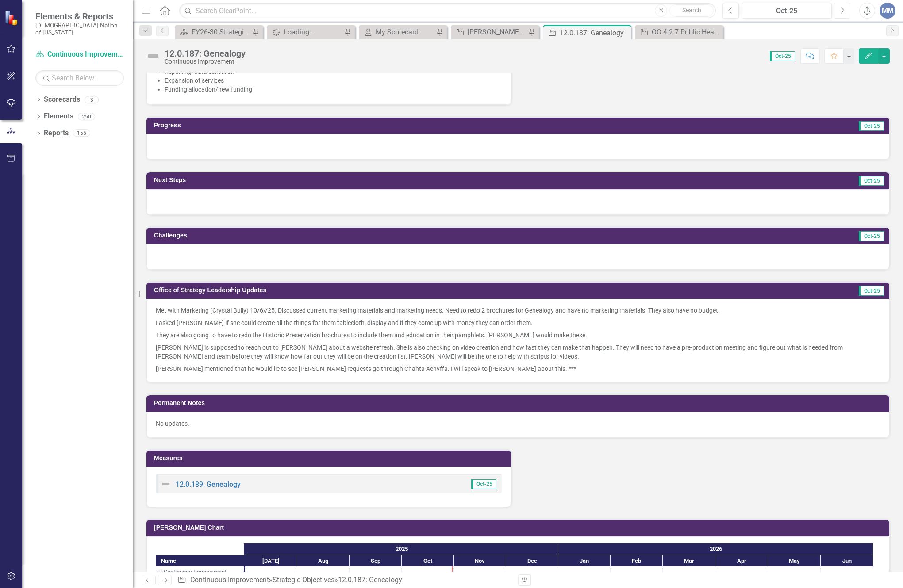 The width and height of the screenshot is (903, 588). Describe the element at coordinates (63, 99) in the screenshot. I see `a: Scorecards` at that location.